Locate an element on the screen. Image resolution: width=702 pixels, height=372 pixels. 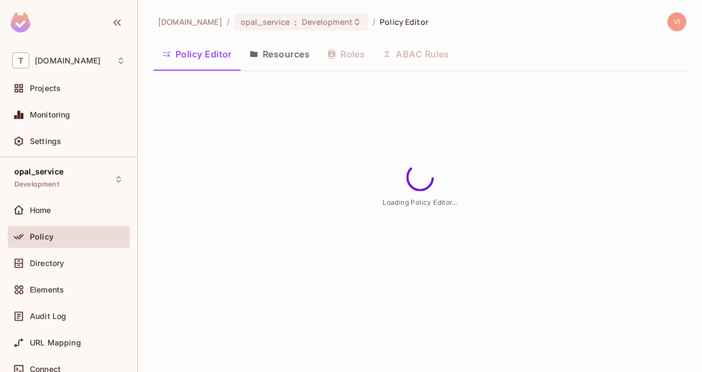
img: vijay.chirivolu1@t-mobile.com is located at coordinates (676, 22).